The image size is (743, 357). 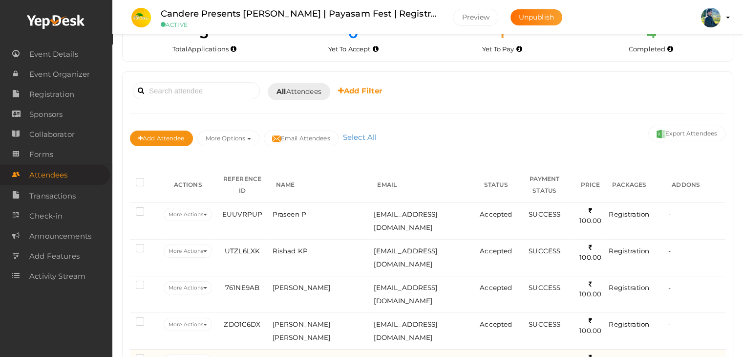 I want to click on b: All, so click(x=281, y=91).